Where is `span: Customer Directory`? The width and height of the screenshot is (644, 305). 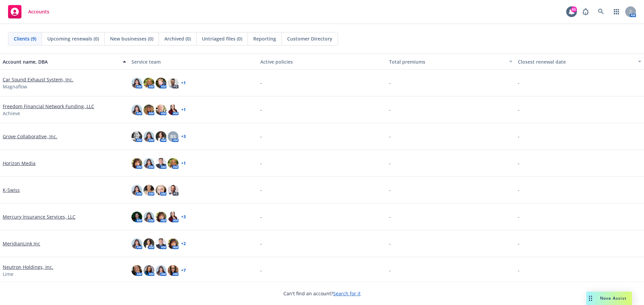 span: Customer Directory is located at coordinates (310, 38).